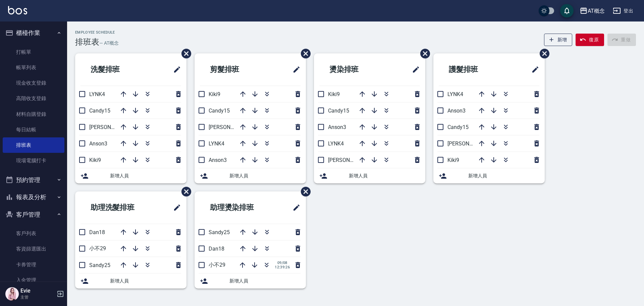 The width and height of the screenshot is (644, 306). I want to click on button: 新增, so click(558, 40).